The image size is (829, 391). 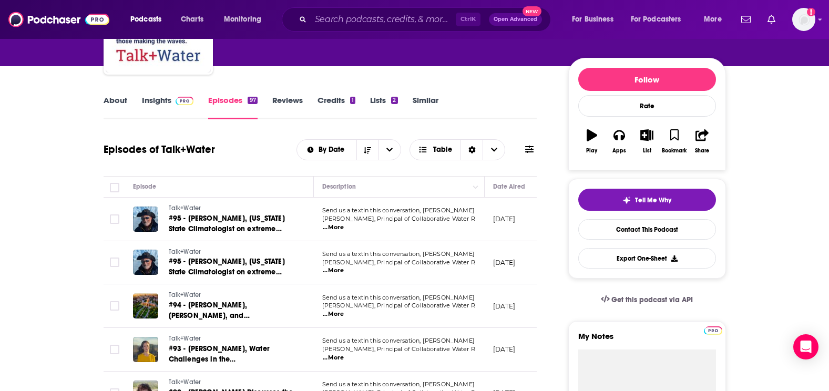 I want to click on div: Open Intercom Messenger, so click(x=806, y=347).